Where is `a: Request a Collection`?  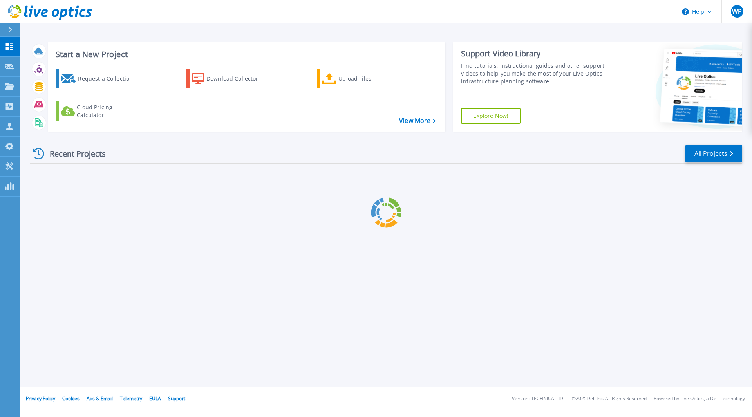
a: Request a Collection is located at coordinates (99, 79).